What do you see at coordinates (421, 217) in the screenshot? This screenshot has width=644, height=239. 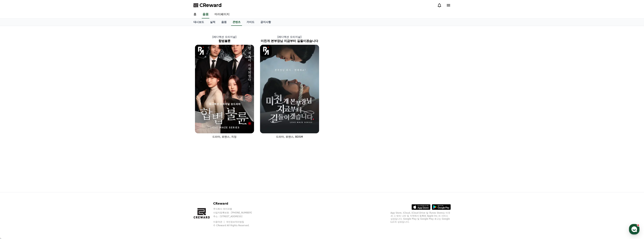 I see `p: App Store, iCloud, iCloud Drive 및 iTunes Store는 미국과 그 밖의 나라 및 지역에서 등록된 Apple Inc.의 서비스 상표입니다. Goo...` at bounding box center [421, 217].